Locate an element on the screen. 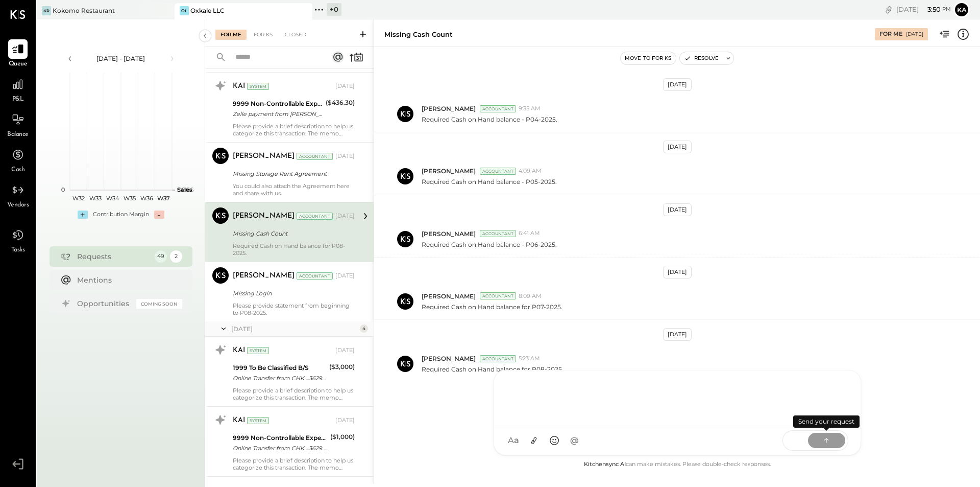  a: P&L is located at coordinates (18, 90).